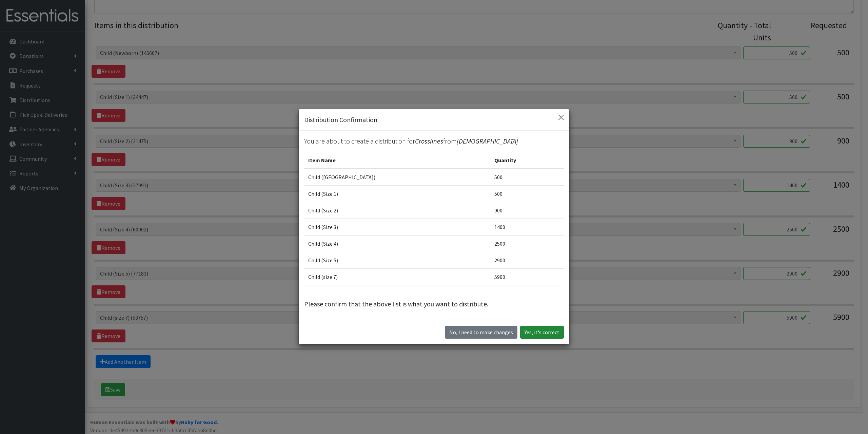 The height and width of the screenshot is (434, 868). What do you see at coordinates (527, 243) in the screenshot?
I see `td: 2500` at bounding box center [527, 243].